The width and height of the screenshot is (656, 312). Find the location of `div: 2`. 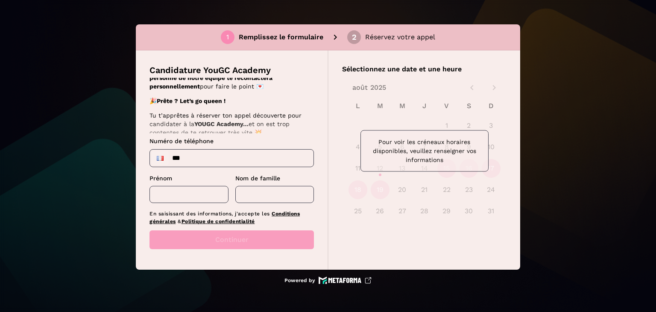

div: 2 is located at coordinates (354, 37).